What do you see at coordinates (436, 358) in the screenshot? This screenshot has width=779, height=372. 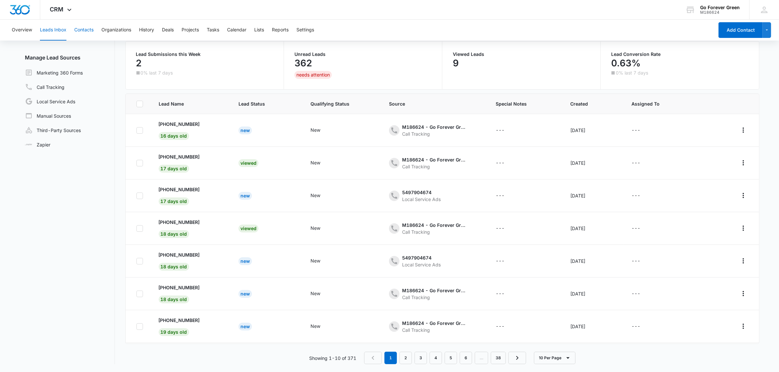 I see `a: Page 4` at bounding box center [436, 358].